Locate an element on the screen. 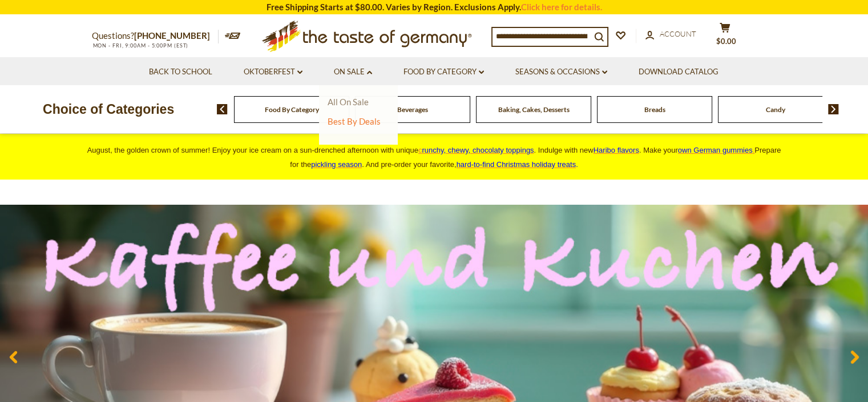 The height and width of the screenshot is (402, 868). span: Beverages is located at coordinates (413, 109).